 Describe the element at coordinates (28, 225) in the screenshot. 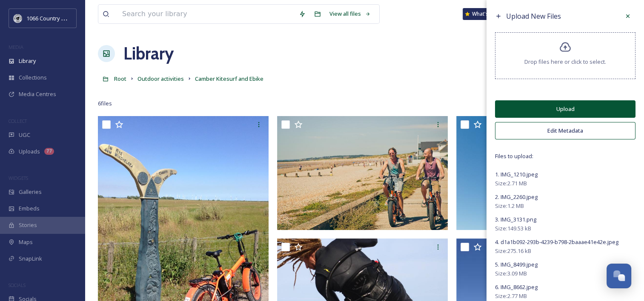

I see `span: Stories` at that location.